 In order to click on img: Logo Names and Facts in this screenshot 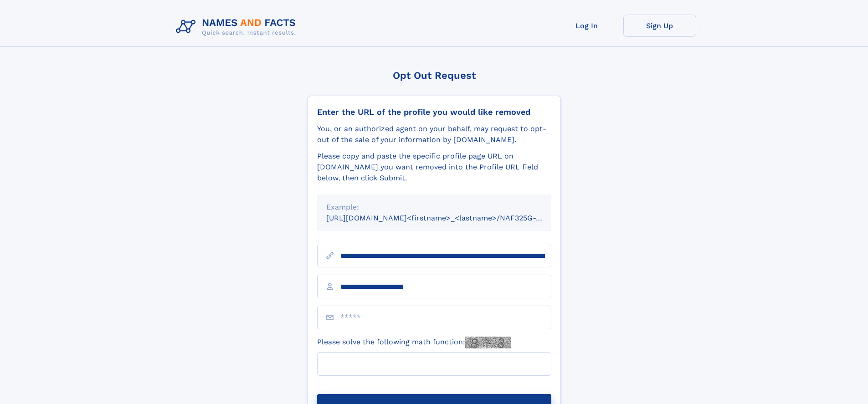, I will do `click(238, 27)`.